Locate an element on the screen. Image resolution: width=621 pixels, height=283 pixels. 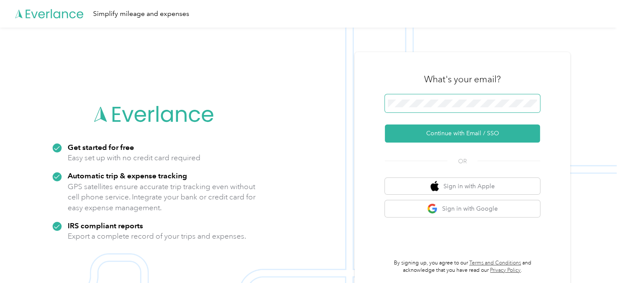
button: apple logoSign in with Apple is located at coordinates (463, 186).